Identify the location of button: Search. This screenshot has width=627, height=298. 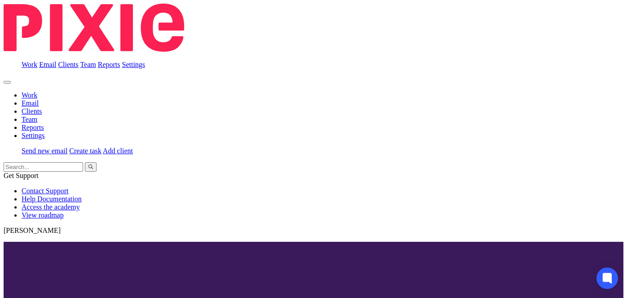
(91, 167).